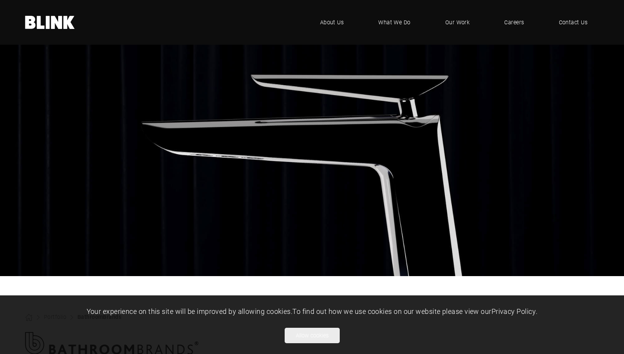 This screenshot has height=354, width=624. Describe the element at coordinates (458, 22) in the screenshot. I see `a: Our Work` at that location.